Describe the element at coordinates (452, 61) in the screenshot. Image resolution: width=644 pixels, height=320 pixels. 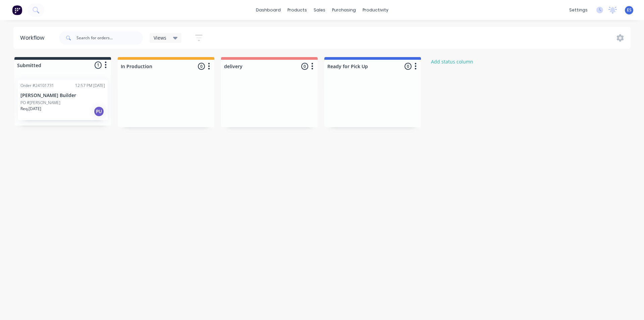
I see `button: Add status column` at that location.